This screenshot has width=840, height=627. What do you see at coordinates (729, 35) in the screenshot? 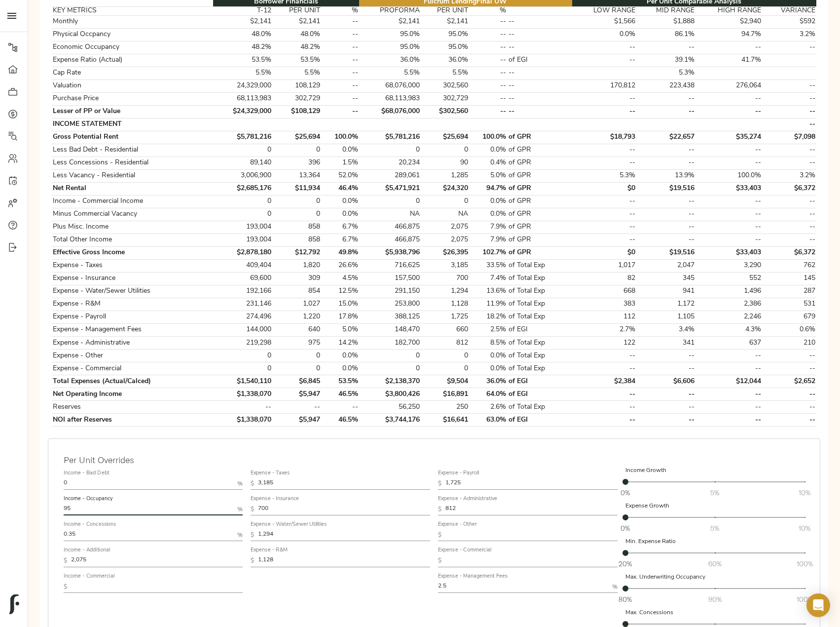
I see `td: 94.7%` at bounding box center [729, 35].